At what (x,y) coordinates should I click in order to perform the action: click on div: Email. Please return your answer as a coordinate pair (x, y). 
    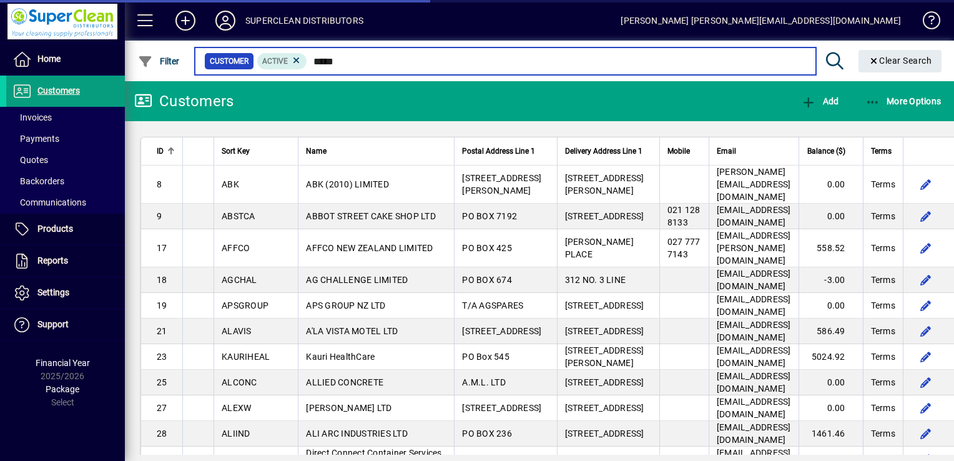
    Looking at the image, I should click on (753, 151).